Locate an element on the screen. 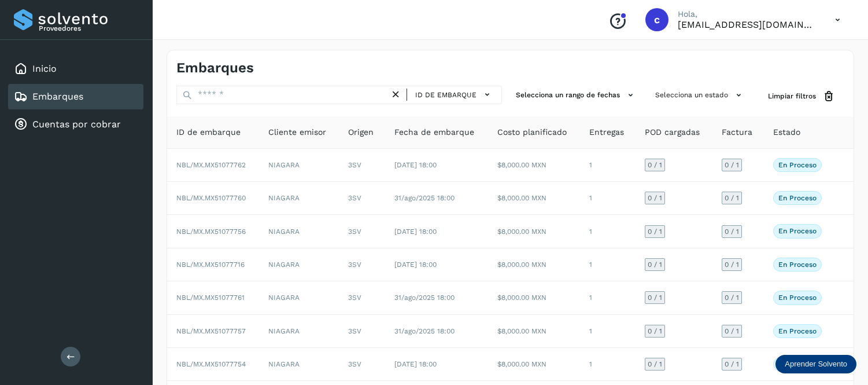 Image resolution: width=868 pixels, height=385 pixels. span: NBL/MX.MX51077757 is located at coordinates (211, 331).